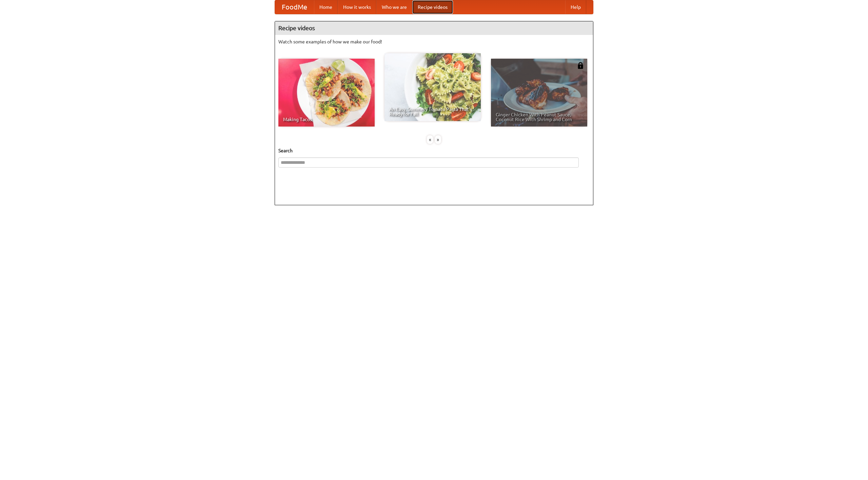 This screenshot has width=868, height=480. I want to click on a: Who we are, so click(394, 8).